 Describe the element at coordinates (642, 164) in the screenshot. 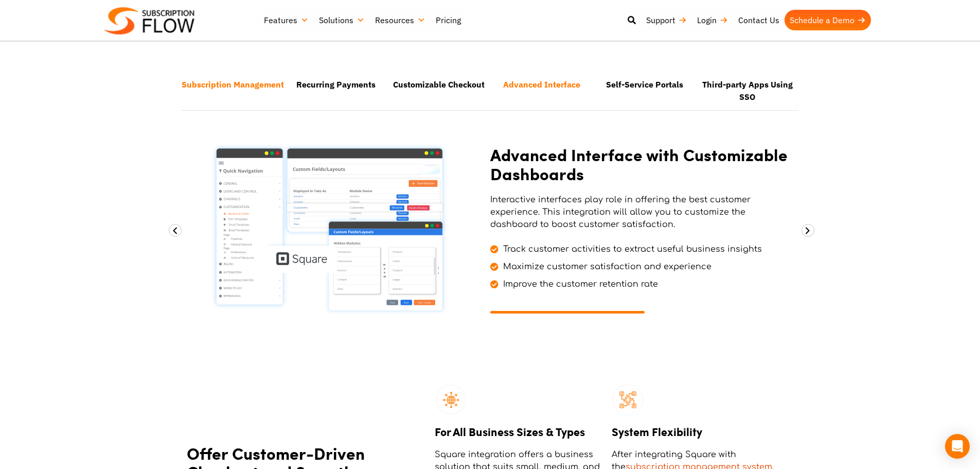

I see `h2: Advanced Interface with Customizable Dashboards` at that location.